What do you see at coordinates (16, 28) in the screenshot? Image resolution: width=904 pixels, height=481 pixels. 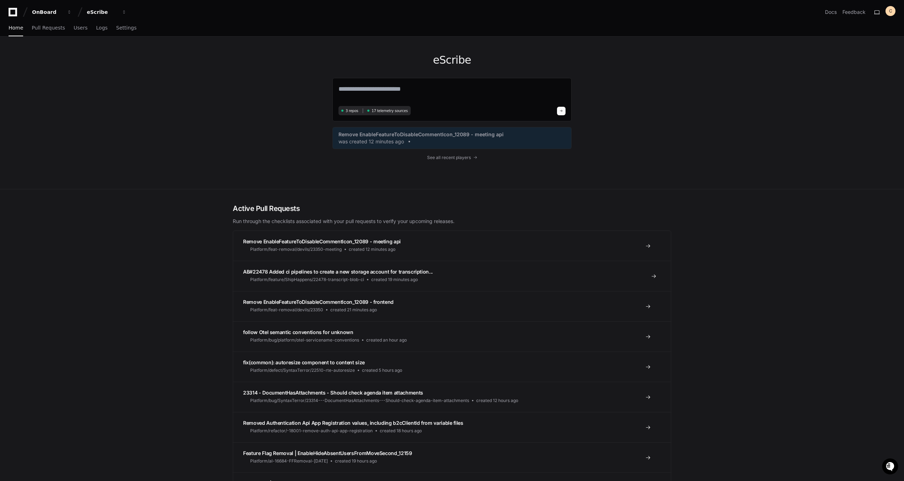 I see `a: Home` at bounding box center [16, 28].